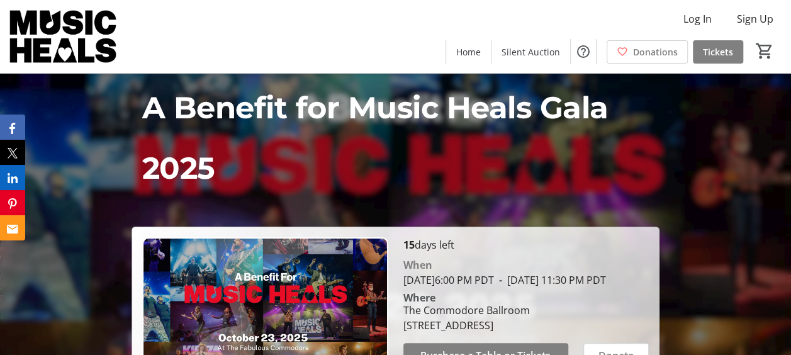 This screenshot has height=355, width=791. Describe the element at coordinates (466, 310) in the screenshot. I see `div: The Commodore Ballroom` at that location.